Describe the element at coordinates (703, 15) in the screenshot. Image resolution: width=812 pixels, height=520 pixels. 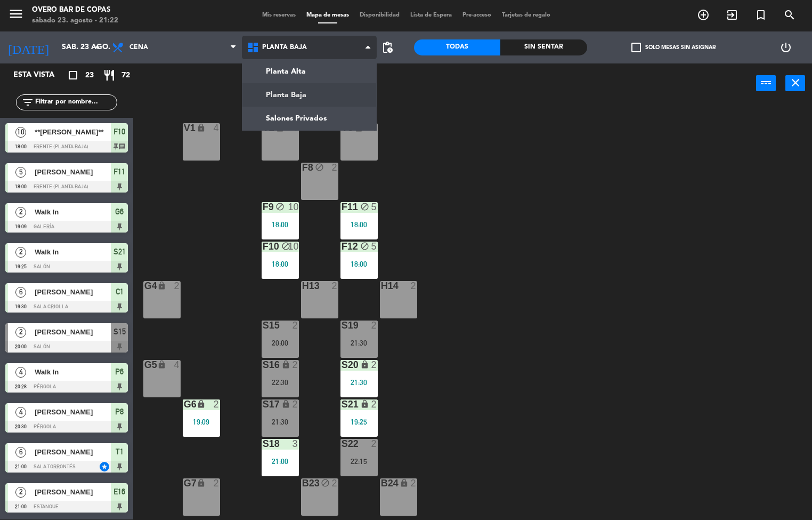
I see `i: add_circle_outline` at that location.